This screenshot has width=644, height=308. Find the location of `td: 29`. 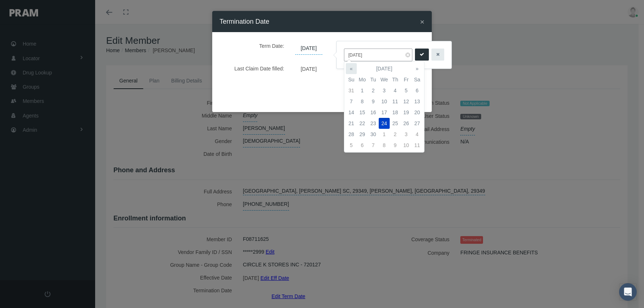

td: 29 is located at coordinates (363, 134).